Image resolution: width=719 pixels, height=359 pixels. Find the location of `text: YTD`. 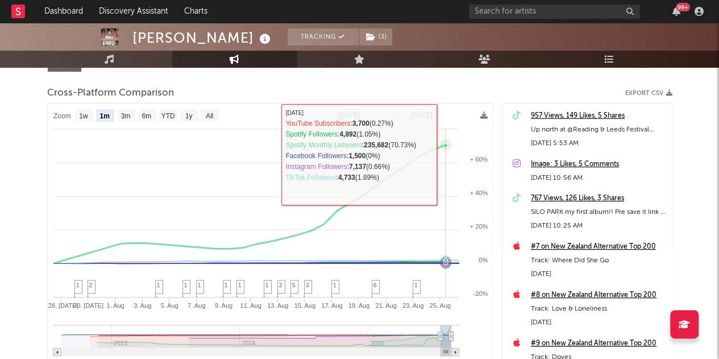

text: YTD is located at coordinates (168, 116).